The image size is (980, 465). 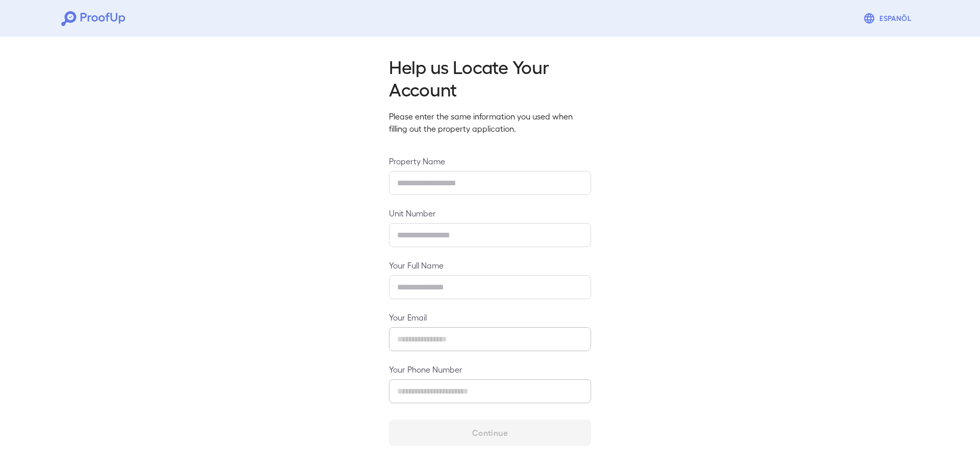 What do you see at coordinates (490, 78) in the screenshot?
I see `h2: Help us Locate Your Account` at bounding box center [490, 78].